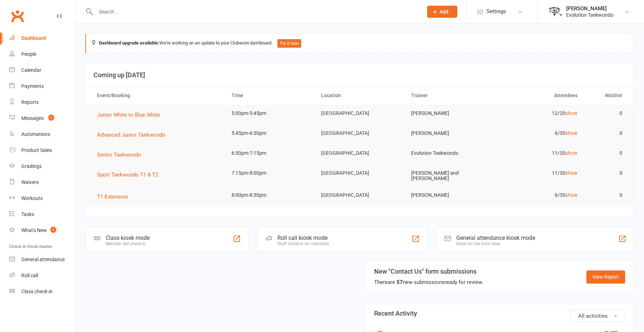 The image size is (644, 332). Describe the element at coordinates (31, 70) in the screenshot. I see `div: Calendar` at that location.